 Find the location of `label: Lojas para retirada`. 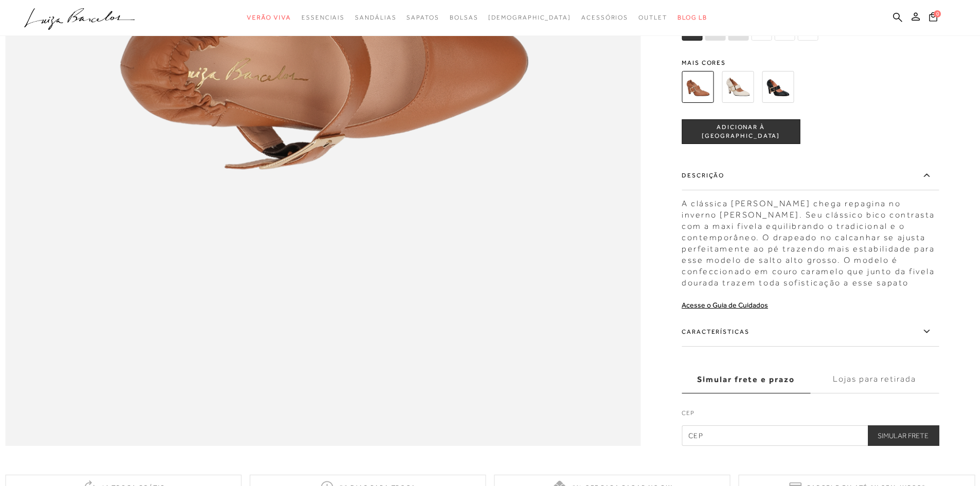

label: Lojas para retirada is located at coordinates (874, 380).